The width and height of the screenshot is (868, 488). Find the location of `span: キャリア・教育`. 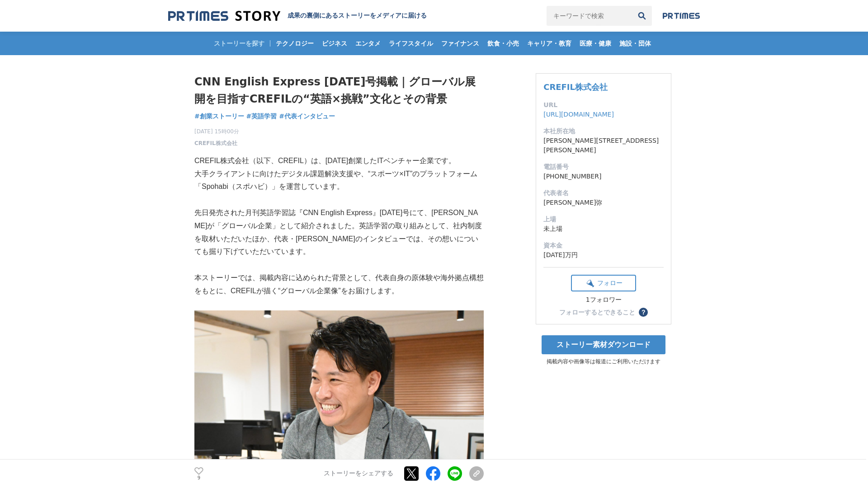

span: キャリア・教育 is located at coordinates (549, 43).